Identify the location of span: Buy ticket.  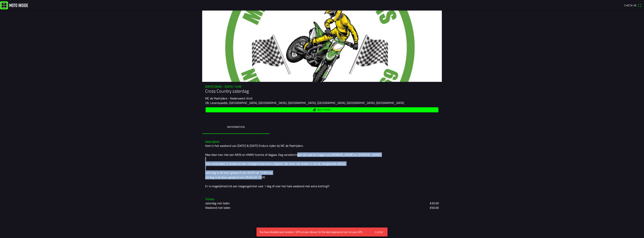
(324, 110).